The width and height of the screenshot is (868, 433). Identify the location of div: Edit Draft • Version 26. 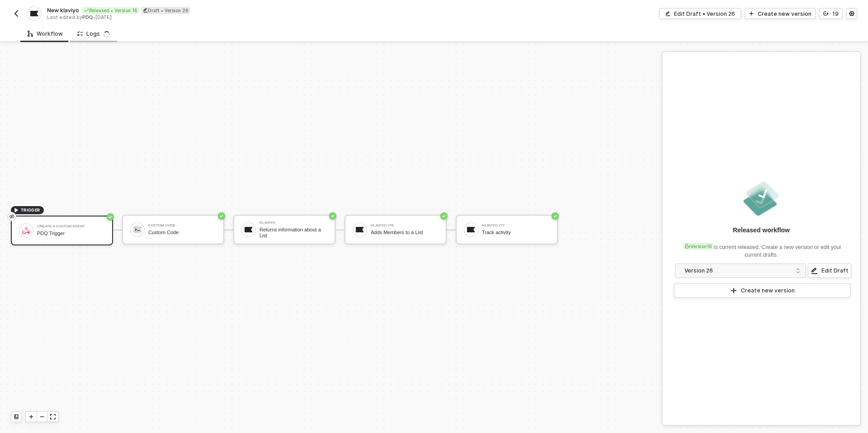
(704, 14).